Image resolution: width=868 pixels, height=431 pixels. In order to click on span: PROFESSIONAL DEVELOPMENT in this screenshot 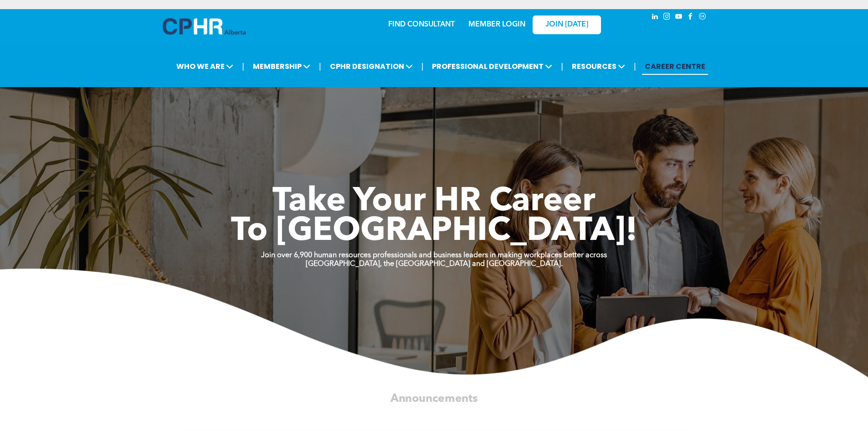, I will do `click(492, 66)`.